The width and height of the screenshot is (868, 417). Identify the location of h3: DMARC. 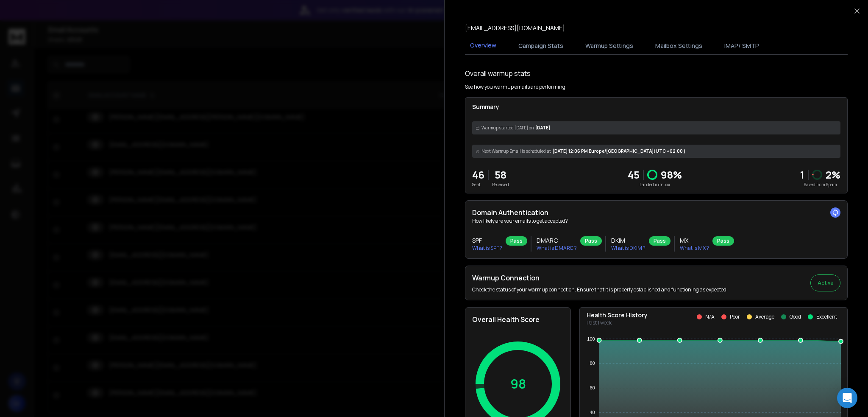
(556, 240).